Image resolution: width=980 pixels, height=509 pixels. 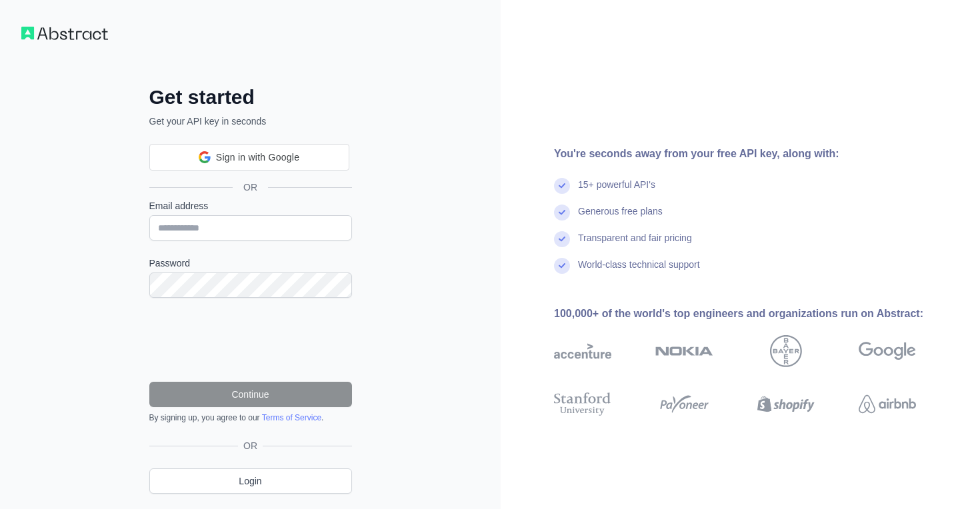 I want to click on button: Continue, so click(x=250, y=395).